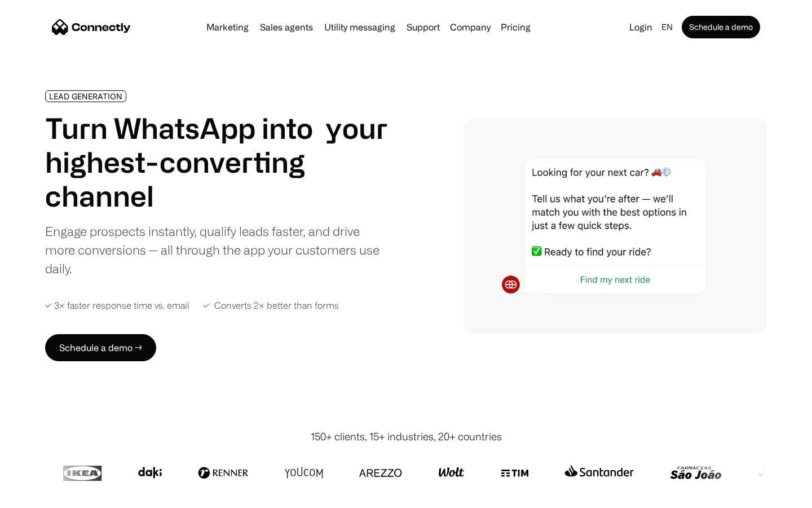 The height and width of the screenshot is (508, 812). I want to click on div: ✓ 3× faster response time vs. email, so click(118, 306).